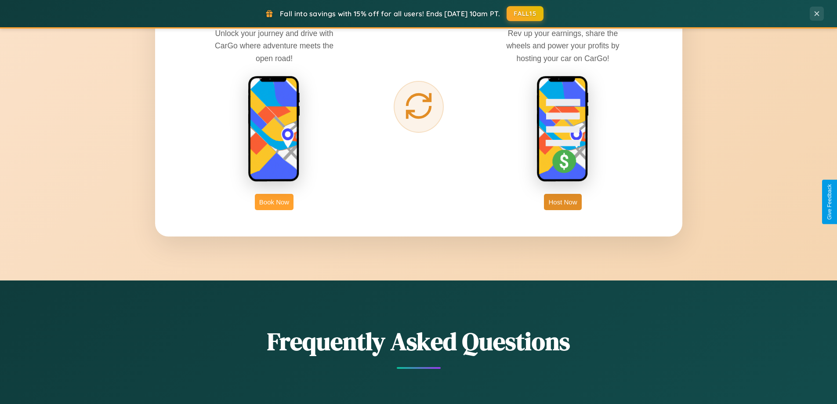  What do you see at coordinates (830, 202) in the screenshot?
I see `div: Give Feedback` at bounding box center [830, 202].